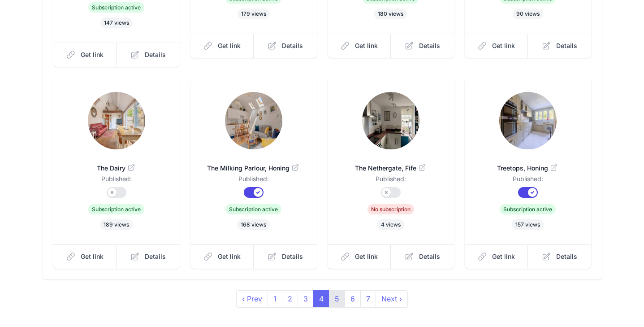 Image resolution: width=644 pixels, height=327 pixels. I want to click on a: Treetops, Honing, so click(528, 164).